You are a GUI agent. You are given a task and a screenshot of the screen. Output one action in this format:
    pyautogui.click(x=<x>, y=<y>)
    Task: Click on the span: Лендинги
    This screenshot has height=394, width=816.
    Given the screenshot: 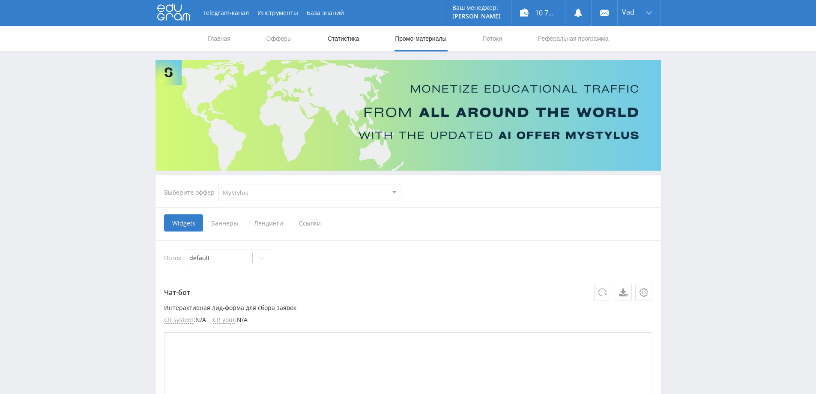 What is the action you would take?
    pyautogui.click(x=268, y=223)
    